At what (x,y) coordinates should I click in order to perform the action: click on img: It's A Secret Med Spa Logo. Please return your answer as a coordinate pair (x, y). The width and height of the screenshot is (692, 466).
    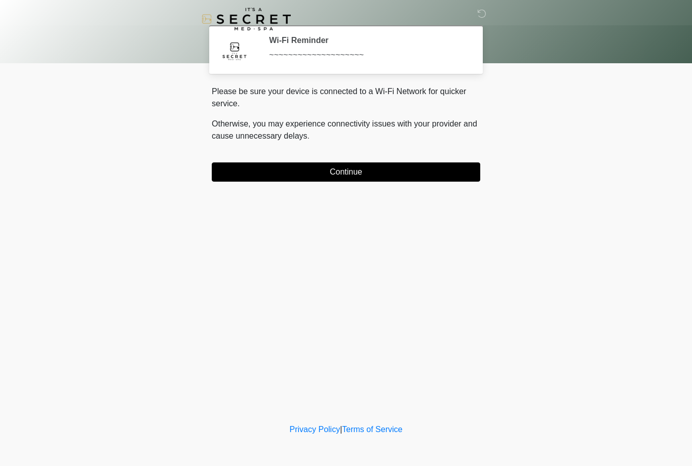
    Looking at the image, I should click on (246, 19).